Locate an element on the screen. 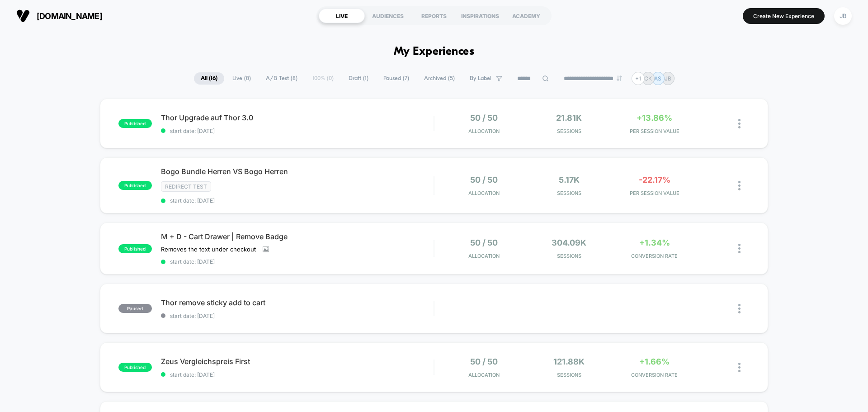  span: Redirect Test is located at coordinates (186, 187).